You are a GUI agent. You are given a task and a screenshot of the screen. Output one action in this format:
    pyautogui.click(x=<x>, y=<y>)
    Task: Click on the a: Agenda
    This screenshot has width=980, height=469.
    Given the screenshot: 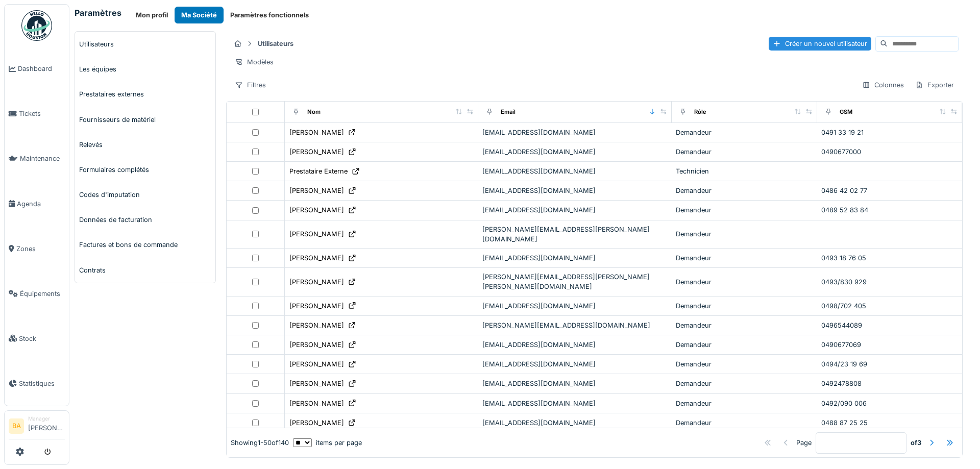 What is the action you would take?
    pyautogui.click(x=37, y=204)
    